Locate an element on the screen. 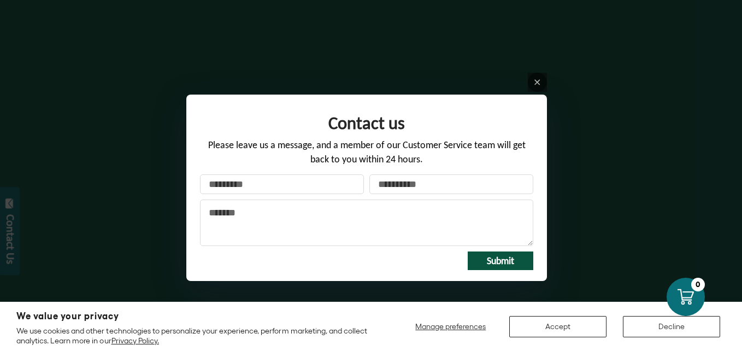  span: Contact us is located at coordinates (367, 123).